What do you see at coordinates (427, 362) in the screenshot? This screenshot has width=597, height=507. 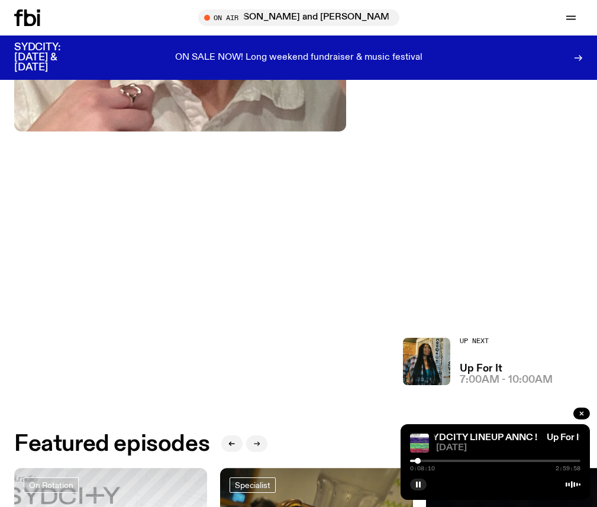 I see `img: Ify - a Brown Skin girl with black braided twists, looking up to the side with her tongue stickin...` at bounding box center [427, 362].